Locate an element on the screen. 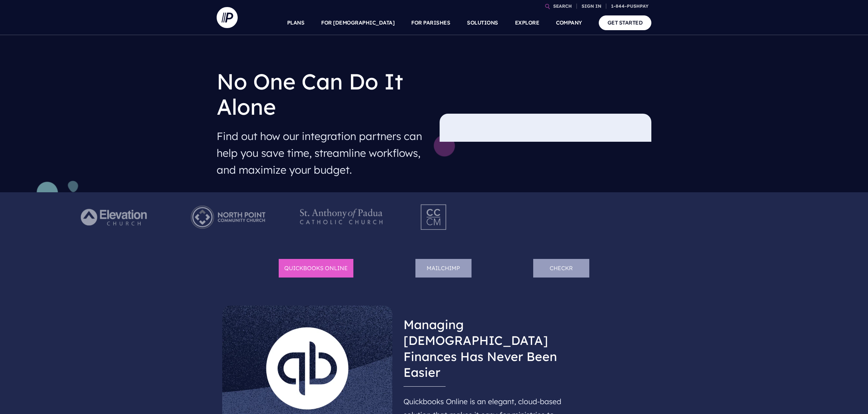 The image size is (868, 414). a: EXPLORE is located at coordinates (528, 23).